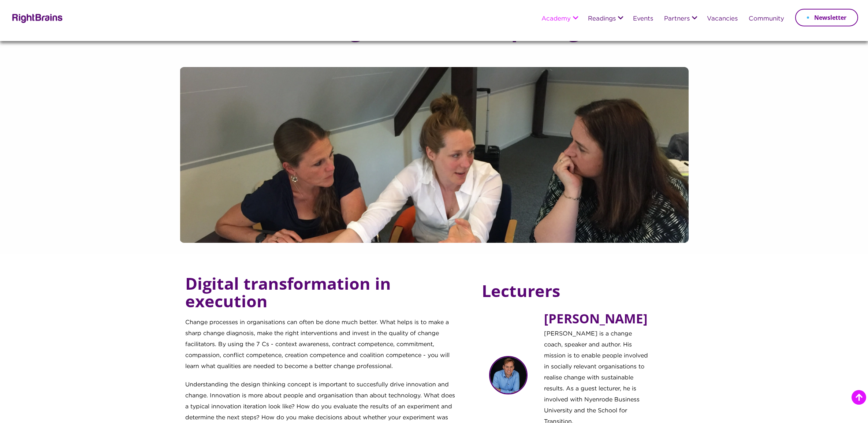 The image size is (868, 423). I want to click on a: Vacancies, so click(723, 19).